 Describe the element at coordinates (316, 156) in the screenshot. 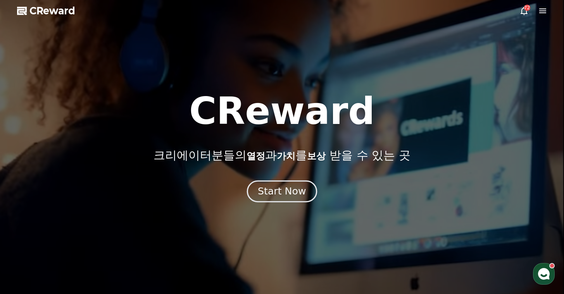

I see `span: 보상` at that location.